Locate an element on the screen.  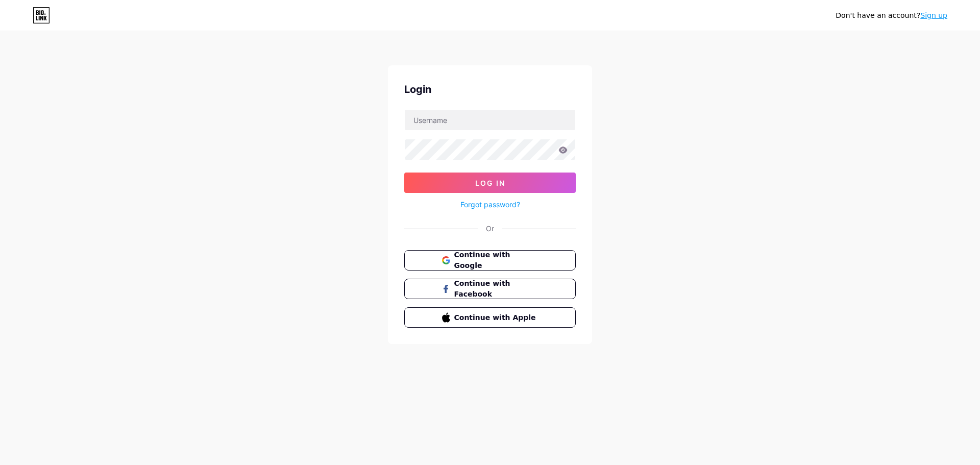
button: Continue with Google is located at coordinates (490, 260).